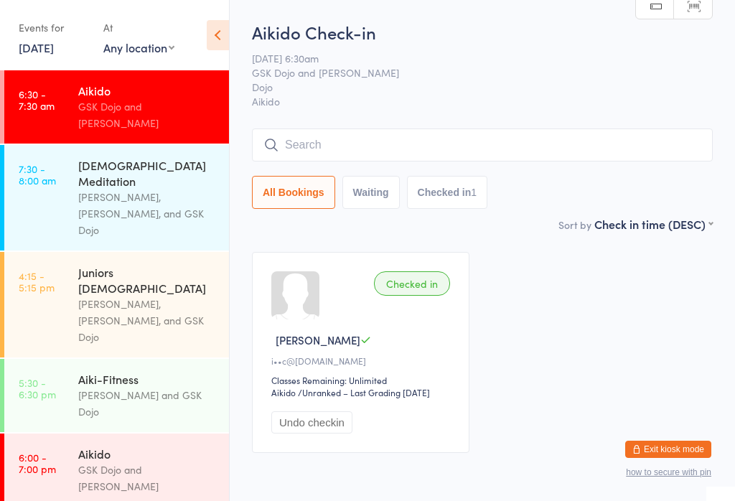 The height and width of the screenshot is (501, 735). I want to click on time: 5:30 - 6:30 pm, so click(37, 389).